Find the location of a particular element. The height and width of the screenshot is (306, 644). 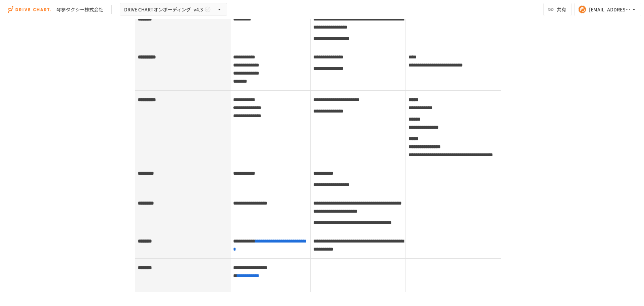

button: 共有 is located at coordinates (557, 10).